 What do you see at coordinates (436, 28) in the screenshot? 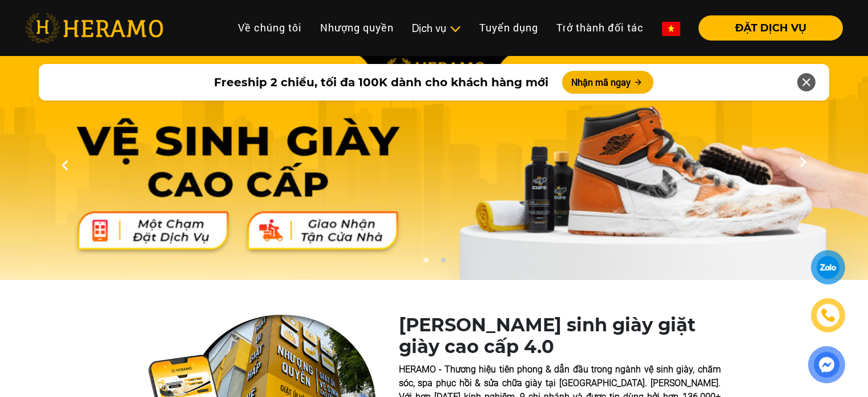
I see `div: Dịch vụ` at bounding box center [436, 28].